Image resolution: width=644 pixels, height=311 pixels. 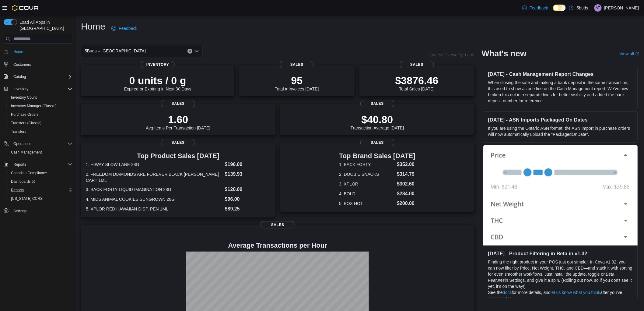 I want to click on button: Transfers, so click(x=40, y=131).